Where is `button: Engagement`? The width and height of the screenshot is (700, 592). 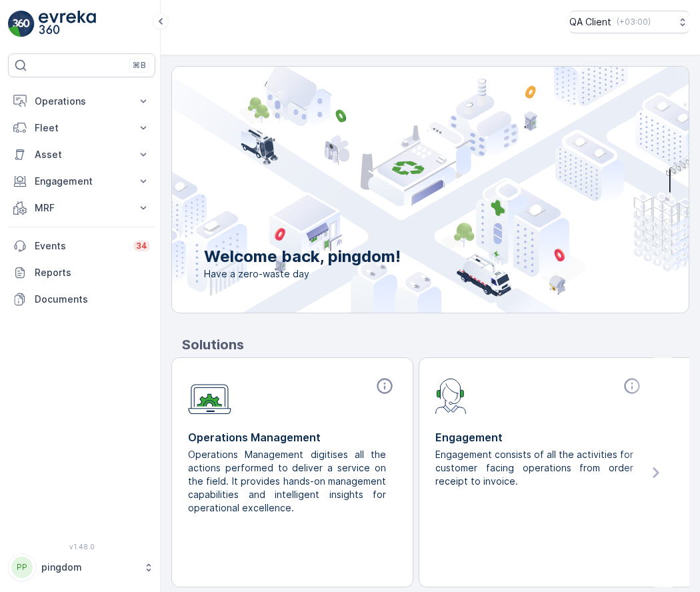 button: Engagement is located at coordinates (82, 181).